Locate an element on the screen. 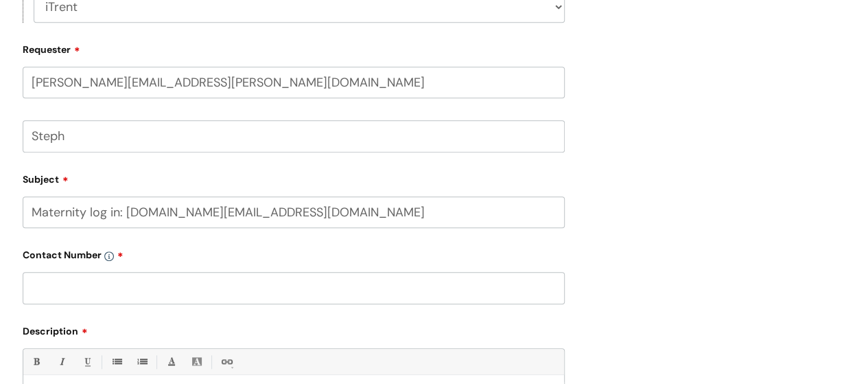 The height and width of the screenshot is (384, 868). a: Bold (Ctrl-B) is located at coordinates (36, 361).